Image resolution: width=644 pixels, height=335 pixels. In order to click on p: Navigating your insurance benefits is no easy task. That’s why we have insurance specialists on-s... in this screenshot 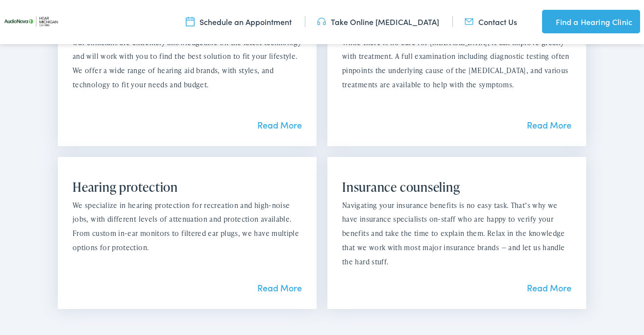, I will do `click(457, 234)`.